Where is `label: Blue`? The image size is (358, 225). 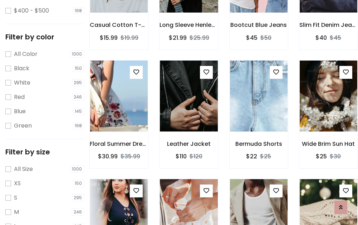
label: Blue is located at coordinates (20, 111).